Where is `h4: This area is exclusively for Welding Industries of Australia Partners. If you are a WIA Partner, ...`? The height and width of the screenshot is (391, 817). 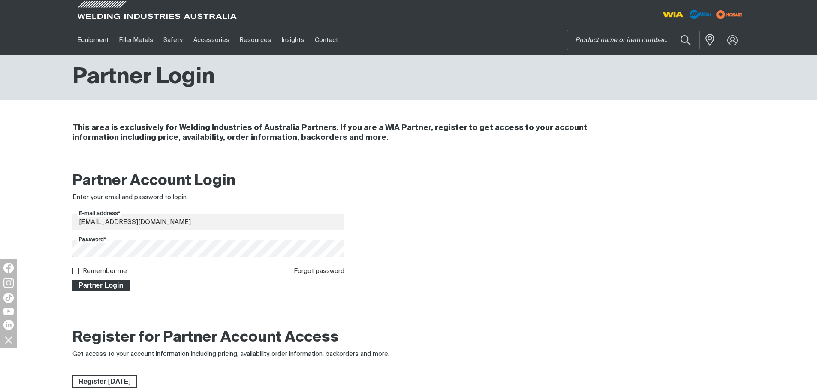 h4: This area is exclusively for Welding Industries of Australia Partners. If you are a WIA Partner, ... is located at coordinates (351, 133).